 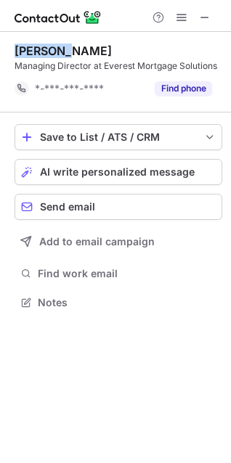 I want to click on span: AI write personalized message, so click(x=117, y=172).